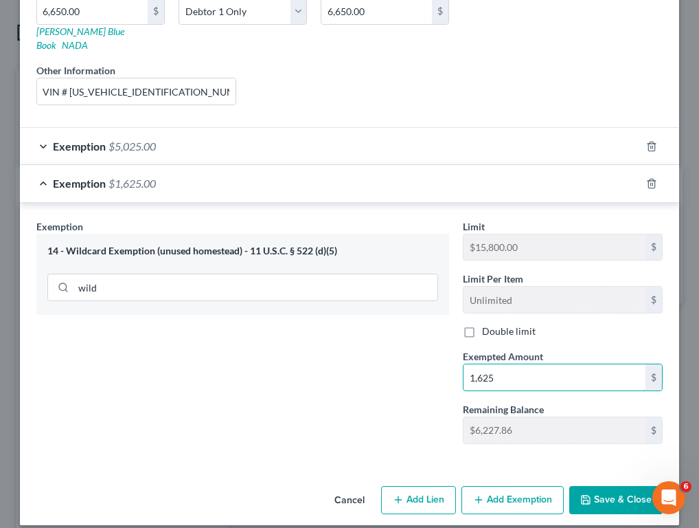 The height and width of the screenshot is (528, 699). Describe the element at coordinates (132, 183) in the screenshot. I see `span: $1,625.00` at that location.